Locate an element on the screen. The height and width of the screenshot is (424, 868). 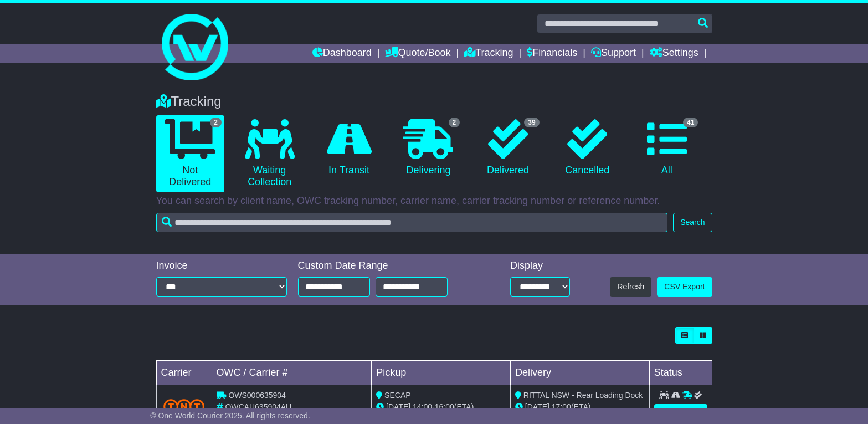
td: Carrier is located at coordinates (184, 374).